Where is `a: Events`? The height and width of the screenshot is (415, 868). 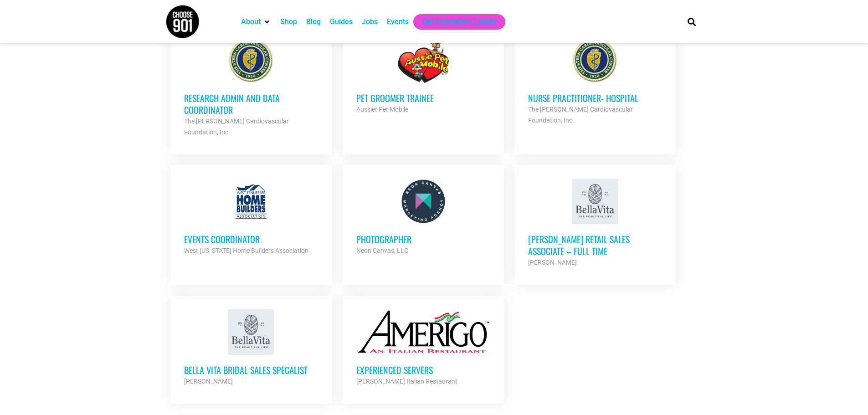
a: Events is located at coordinates (398, 22).